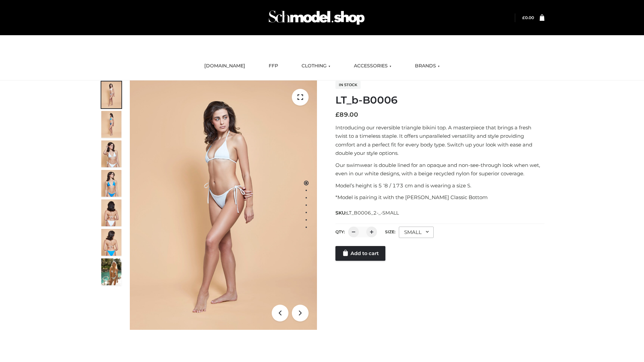  What do you see at coordinates (348, 85) in the screenshot?
I see `span: In stock` at bounding box center [348, 85].